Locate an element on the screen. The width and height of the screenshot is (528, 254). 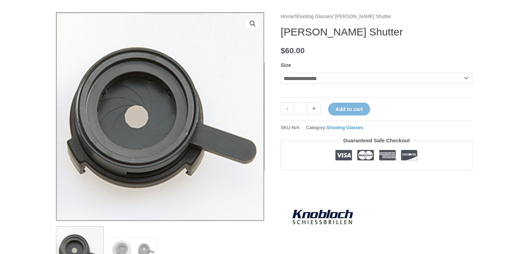
label: Size is located at coordinates (286, 65).